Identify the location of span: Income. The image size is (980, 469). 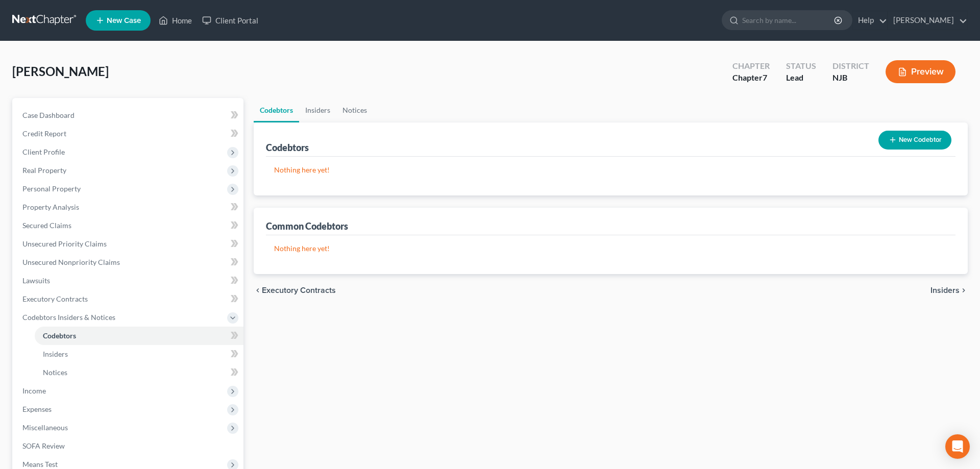
(34, 390).